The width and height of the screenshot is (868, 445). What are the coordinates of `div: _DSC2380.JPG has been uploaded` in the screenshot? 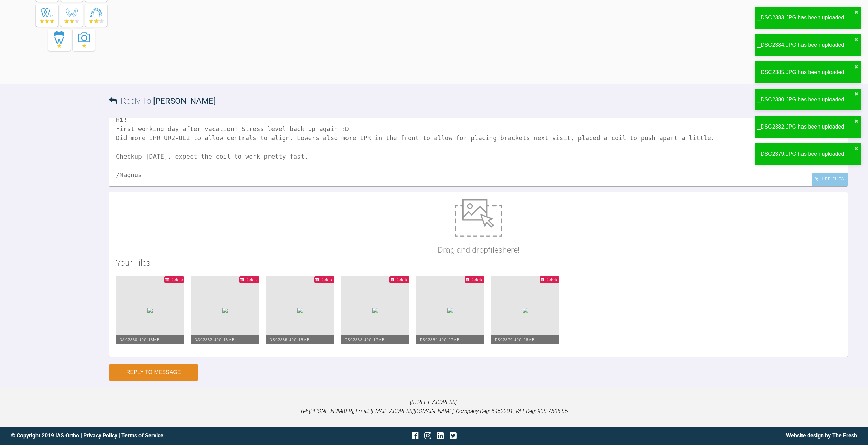 It's located at (806, 100).